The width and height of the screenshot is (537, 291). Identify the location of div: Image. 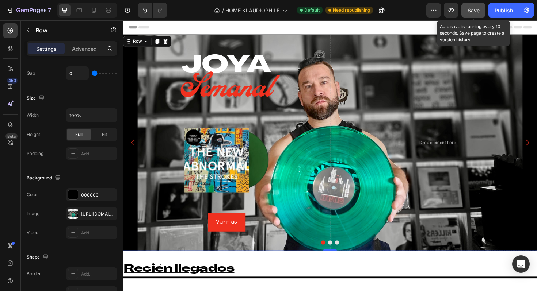
(33, 214).